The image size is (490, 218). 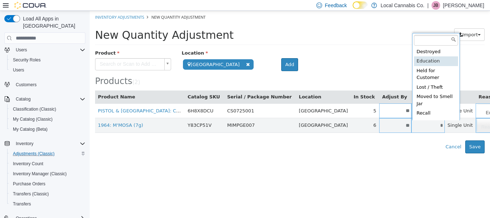 I want to click on div: Lost / Theft, so click(x=346, y=76).